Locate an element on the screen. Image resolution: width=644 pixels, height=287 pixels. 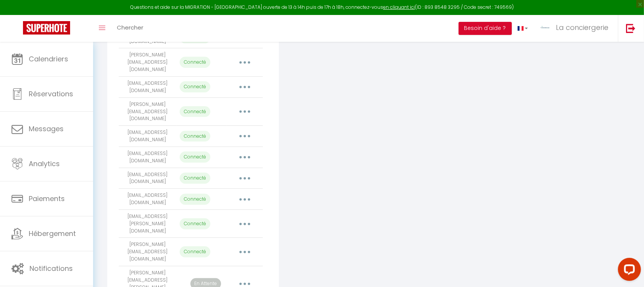
span: Réservations is located at coordinates (51, 93).